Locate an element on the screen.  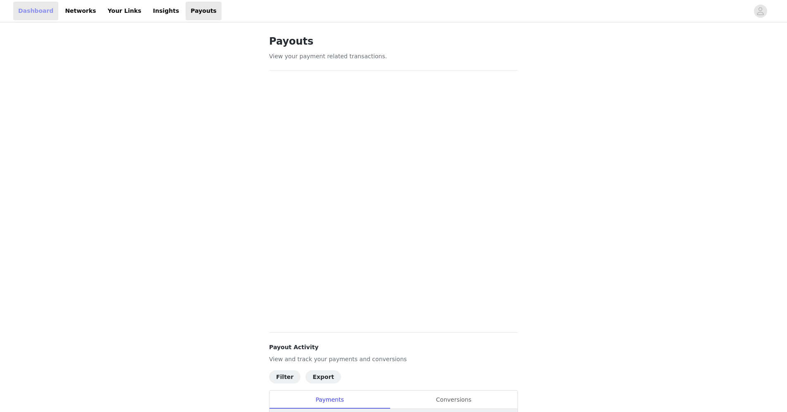
p: View and track your payments and conversions is located at coordinates (393, 359).